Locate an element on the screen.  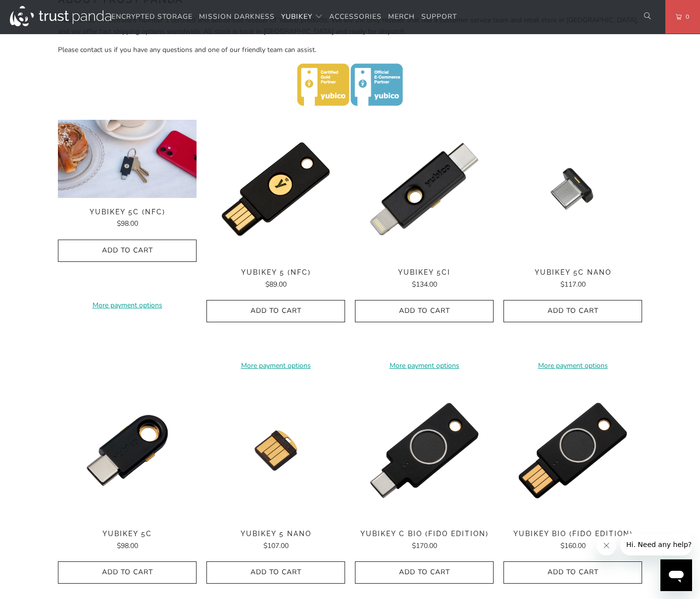
a: YubiKey Bio (FIDO Edition) $160.00 is located at coordinates (573, 541).